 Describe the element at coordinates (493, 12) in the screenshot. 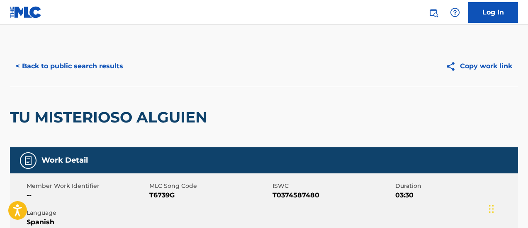

I see `a: Log In` at that location.